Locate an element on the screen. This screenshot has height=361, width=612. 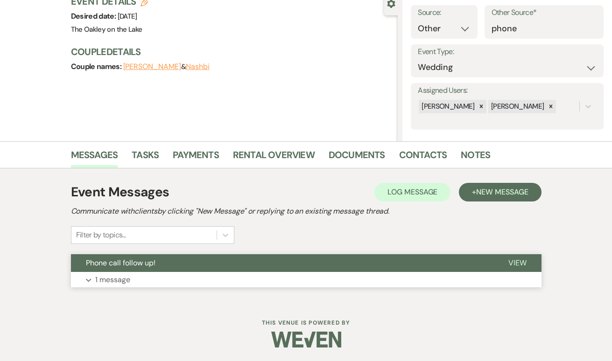
a: Messages is located at coordinates (94, 158).